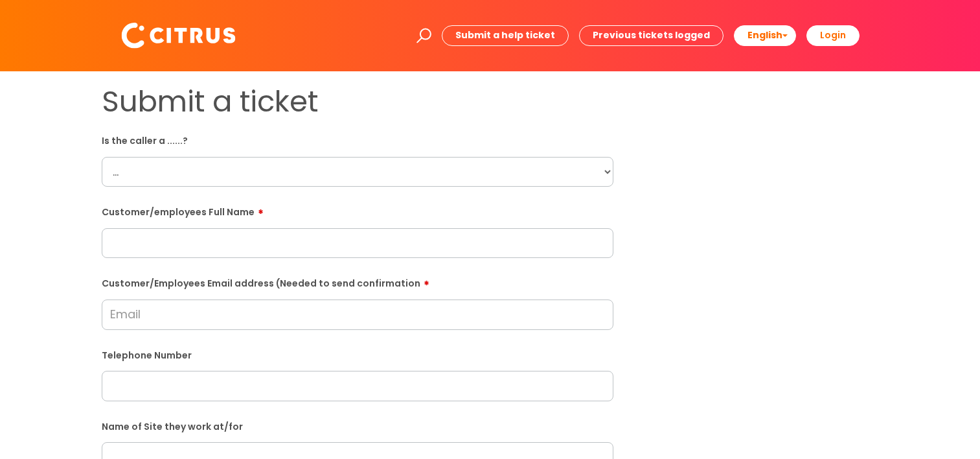  Describe the element at coordinates (833, 35) in the screenshot. I see `a: Login` at that location.